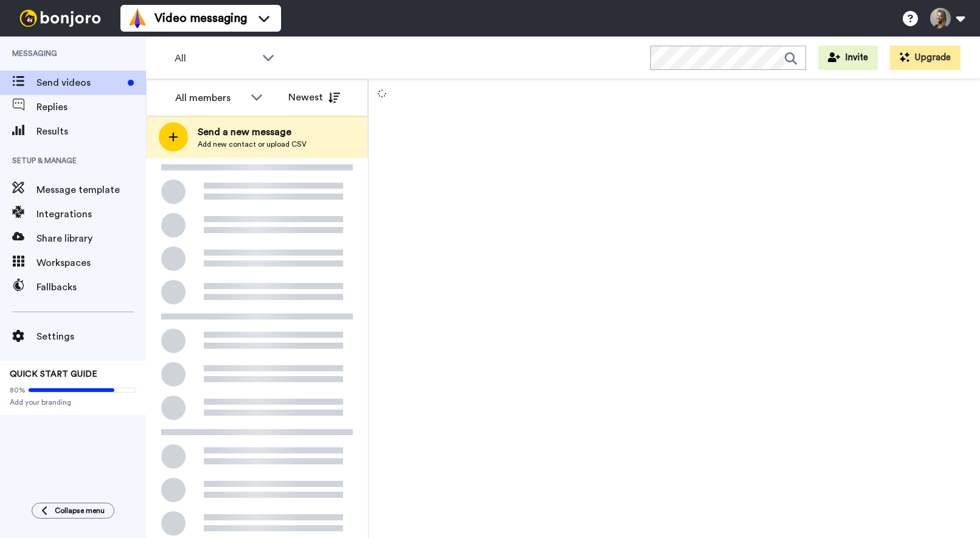 The image size is (980, 538). What do you see at coordinates (18, 390) in the screenshot?
I see `span: 80%` at bounding box center [18, 390].